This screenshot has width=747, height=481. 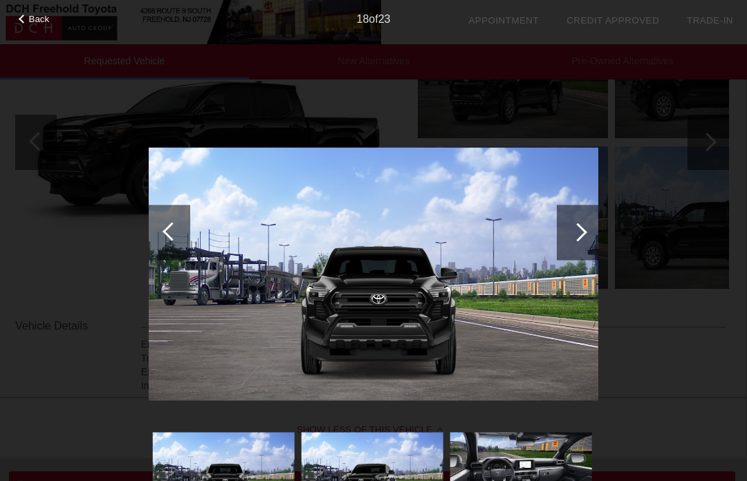 I want to click on span: Back, so click(x=39, y=19).